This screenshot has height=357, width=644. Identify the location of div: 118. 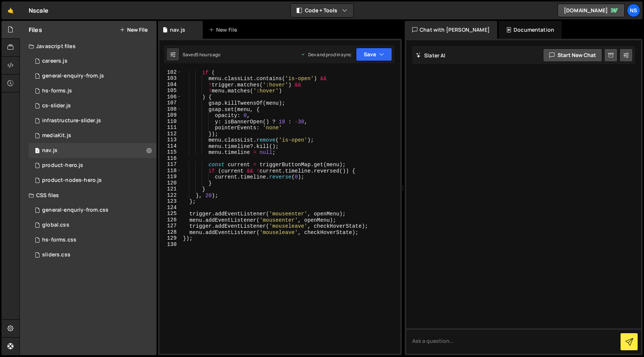
(170, 171).